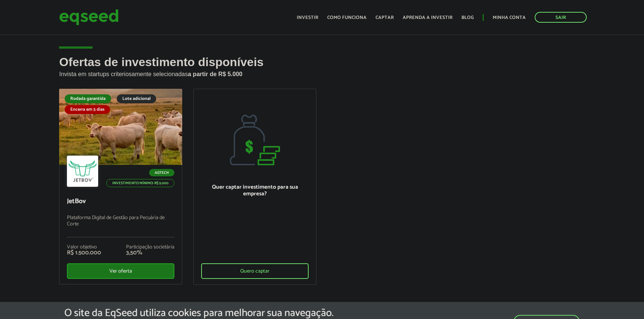  What do you see at coordinates (162, 172) in the screenshot?
I see `p: Agtech` at bounding box center [162, 172].